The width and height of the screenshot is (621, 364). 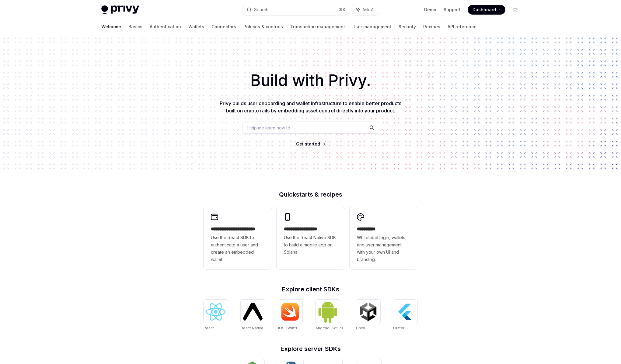 What do you see at coordinates (406, 316) in the screenshot?
I see `a: FlutterFlutter` at bounding box center [406, 316].